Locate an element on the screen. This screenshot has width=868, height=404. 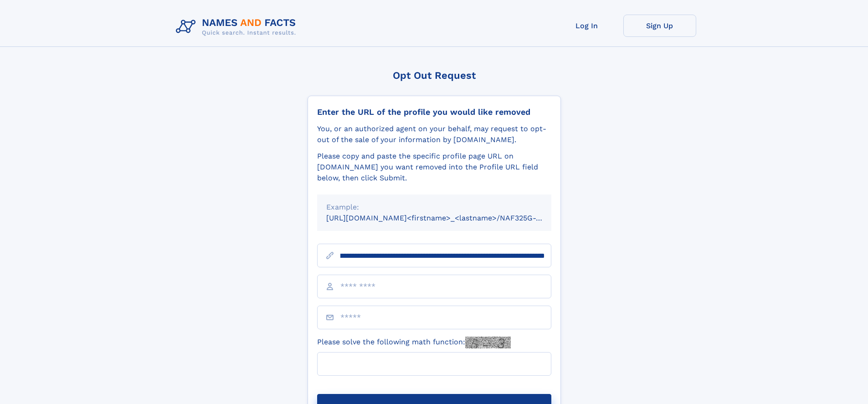
a: Log In is located at coordinates (587, 26).